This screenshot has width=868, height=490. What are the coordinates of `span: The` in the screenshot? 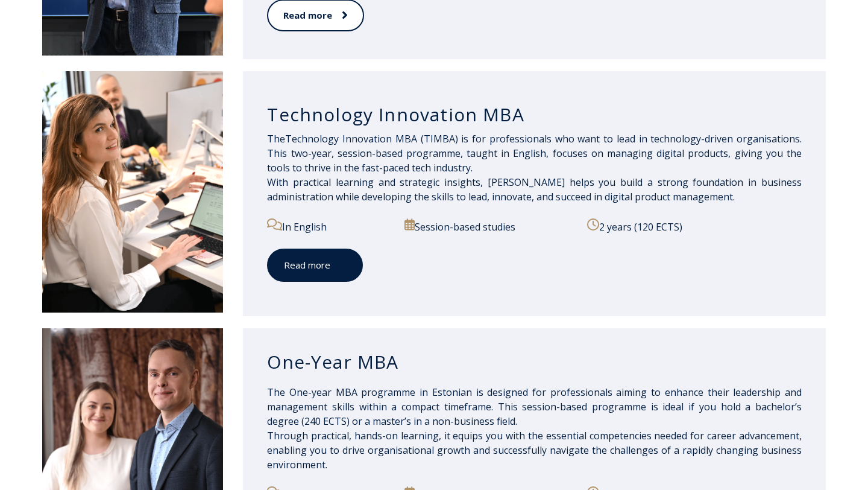 It's located at (276, 139).